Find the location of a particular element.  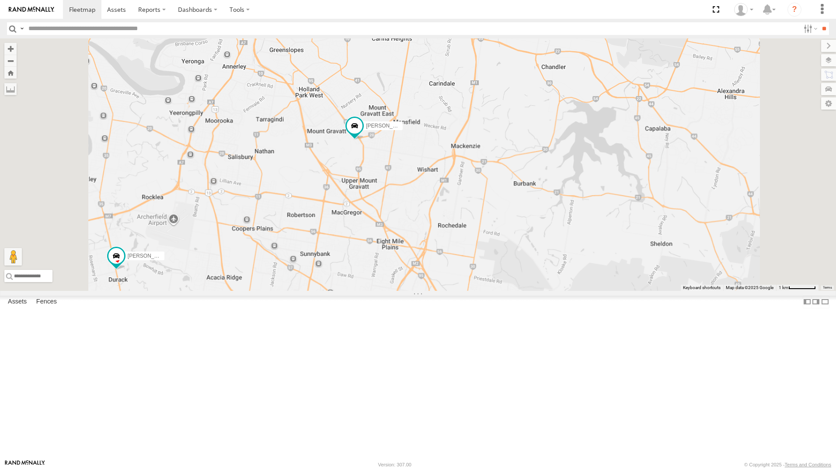

button: Zoom in is located at coordinates (10, 49).